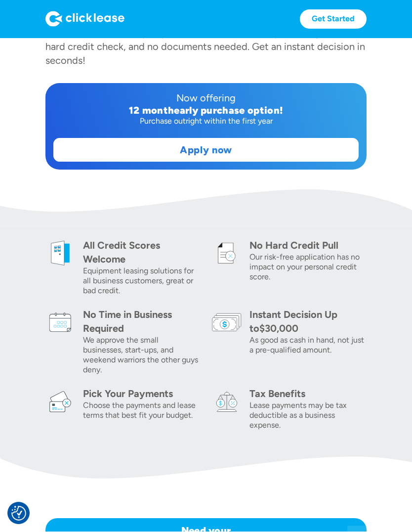  Describe the element at coordinates (61, 323) in the screenshot. I see `img: calendar icon` at that location.